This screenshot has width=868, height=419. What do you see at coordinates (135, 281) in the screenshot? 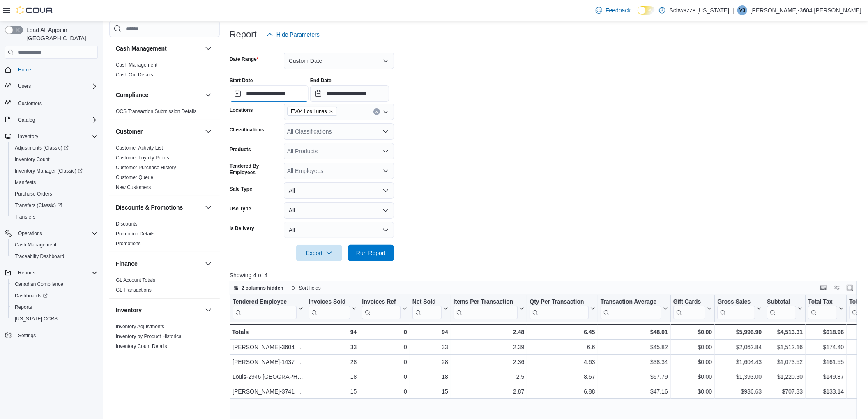
I see `span: GL Account Totals` at bounding box center [135, 281].